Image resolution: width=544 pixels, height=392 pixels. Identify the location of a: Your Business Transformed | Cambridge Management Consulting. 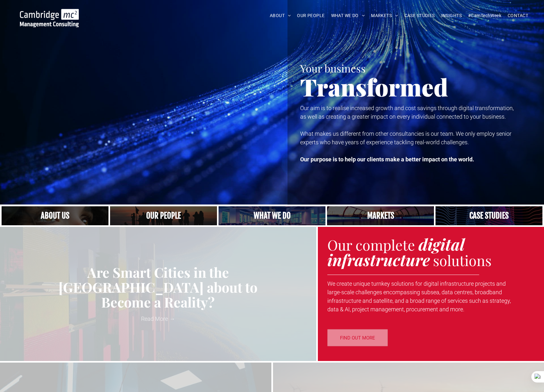
(50, 13).